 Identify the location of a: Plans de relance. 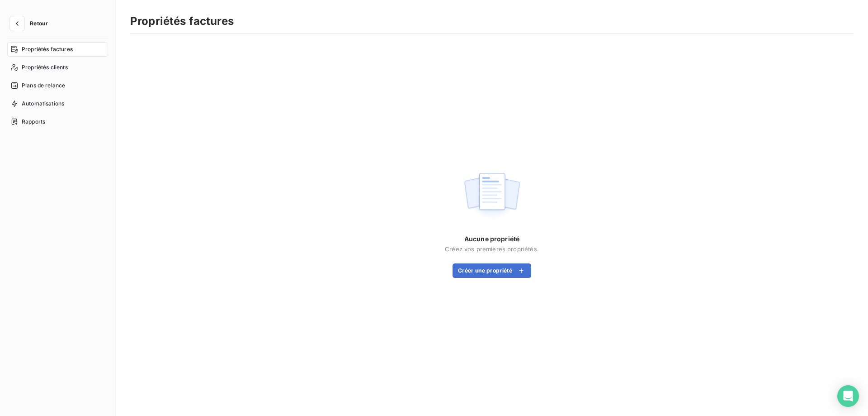
(57, 86).